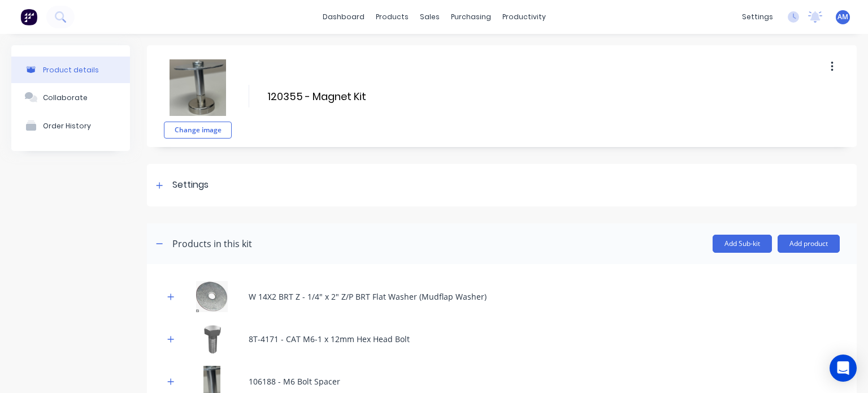  Describe the element at coordinates (65, 97) in the screenshot. I see `div: Collaborate` at that location.